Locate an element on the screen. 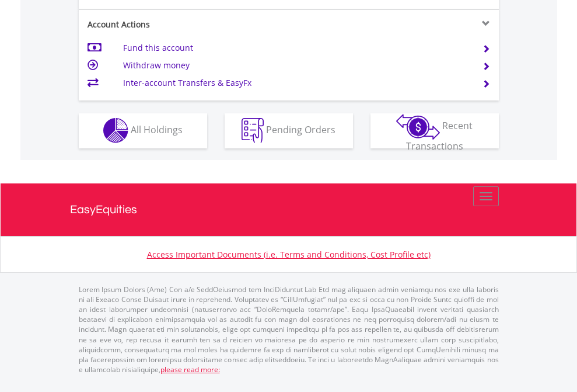 Image resolution: width=577 pixels, height=392 pixels. img: pending_instructions-wht.png is located at coordinates (253, 130).